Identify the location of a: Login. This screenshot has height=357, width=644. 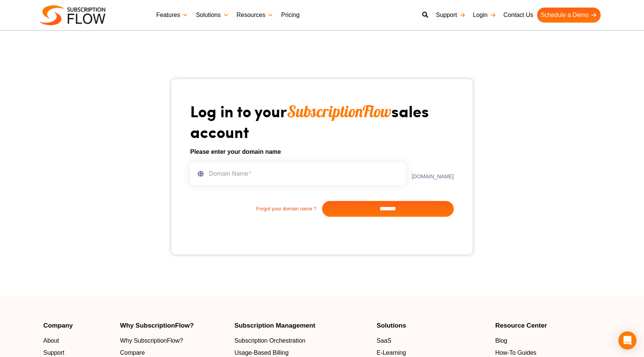
(485, 15).